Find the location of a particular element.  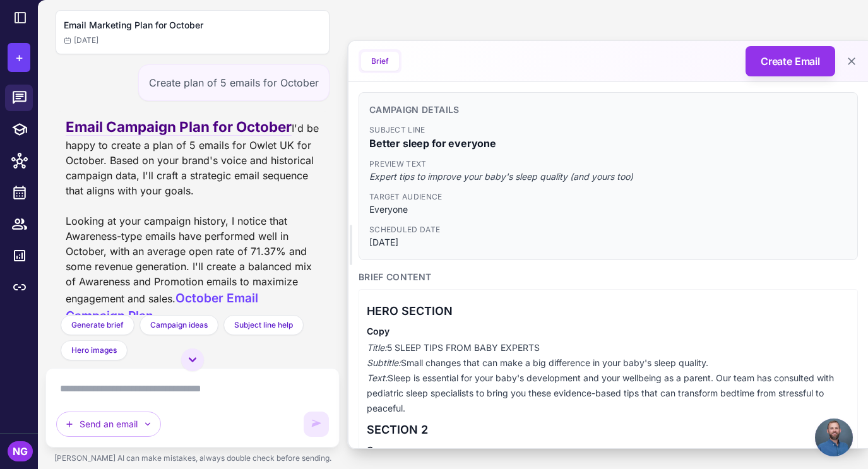

h3: Brief Content is located at coordinates (608, 277).